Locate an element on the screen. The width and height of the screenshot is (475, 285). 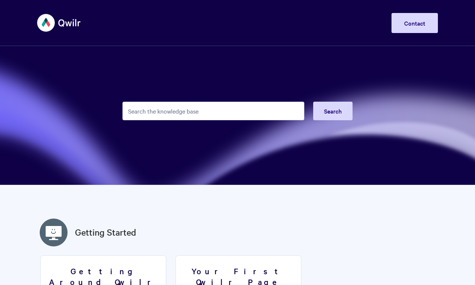
button: Search is located at coordinates (333, 111).